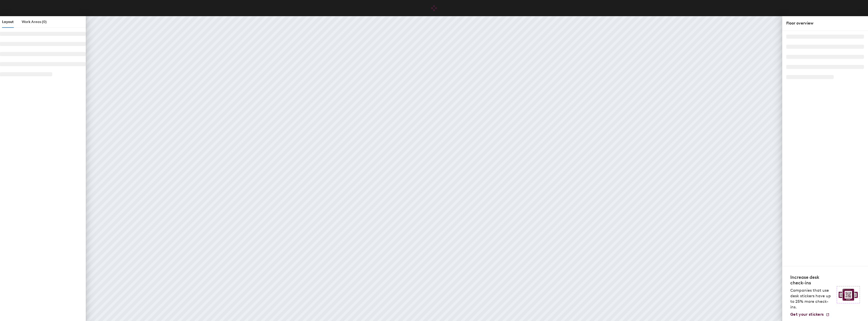 The width and height of the screenshot is (868, 321). I want to click on img: Sticker logo, so click(848, 295).